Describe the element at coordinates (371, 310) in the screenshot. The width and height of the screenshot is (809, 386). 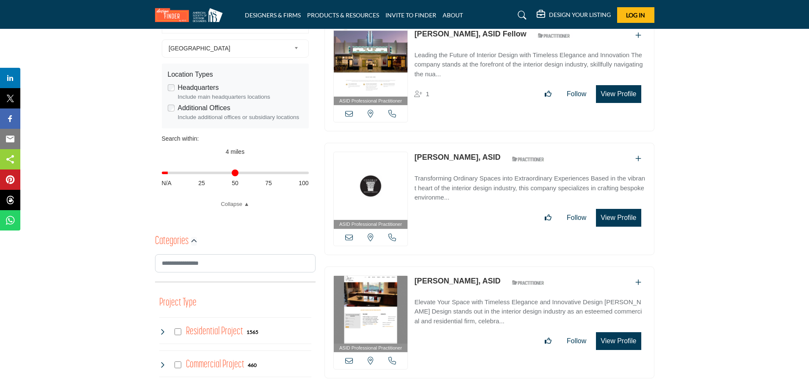
I see `img: Bruce Pollert, ASID` at that location.